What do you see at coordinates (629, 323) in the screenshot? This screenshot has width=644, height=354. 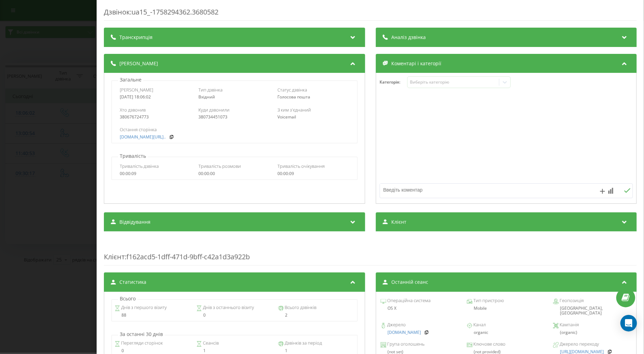 I see `div: Open Intercom Messenger` at bounding box center [629, 323].